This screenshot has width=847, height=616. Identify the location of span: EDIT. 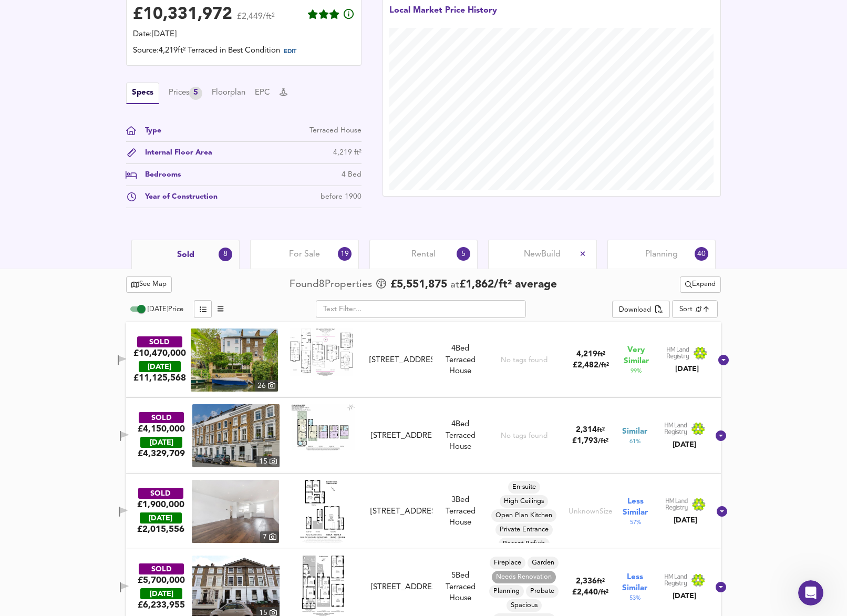
(290, 51).